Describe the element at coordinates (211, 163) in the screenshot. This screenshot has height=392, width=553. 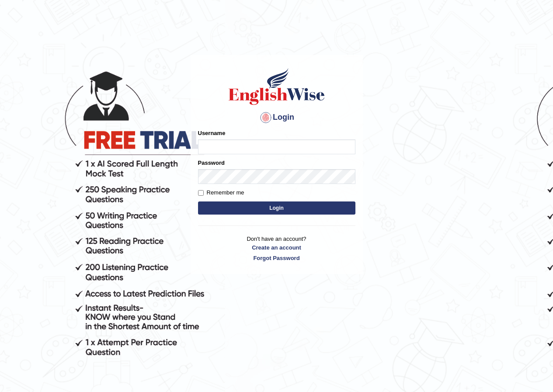
I see `label: Password` at that location.